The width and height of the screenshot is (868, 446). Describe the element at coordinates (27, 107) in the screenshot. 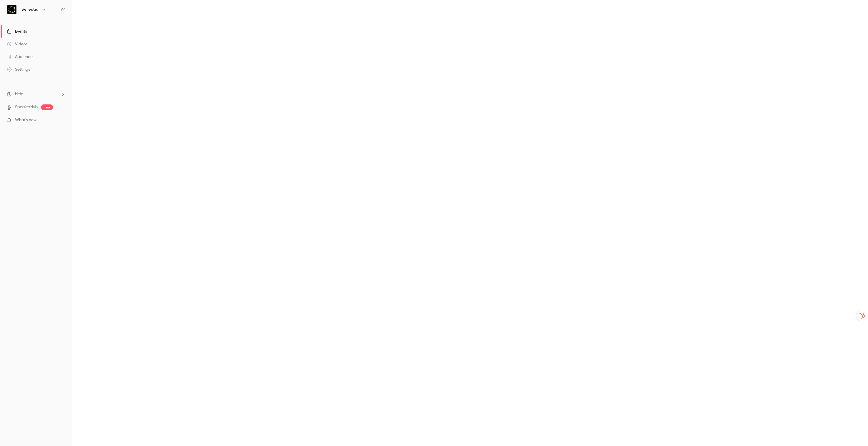

I see `a: SpeakerHub` at that location.